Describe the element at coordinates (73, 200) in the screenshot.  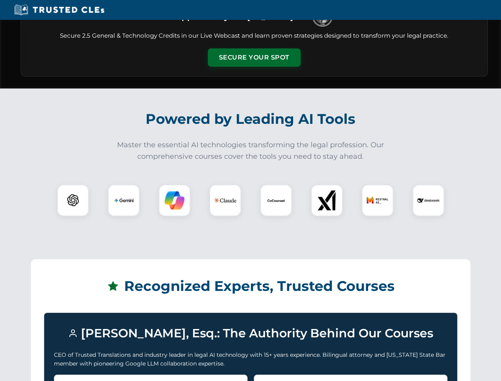
I see `img: ChatGPT Logo` at that location.